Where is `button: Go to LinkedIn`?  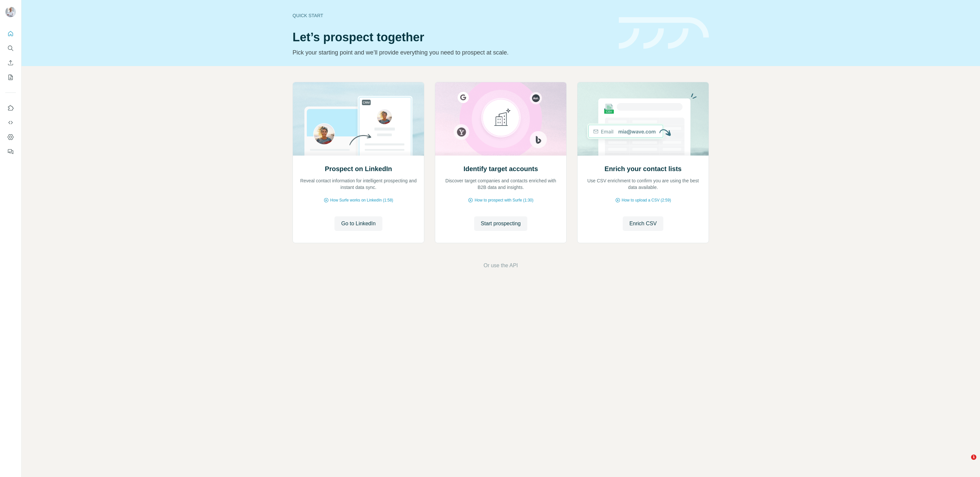 button: Go to LinkedIn is located at coordinates (358, 224).